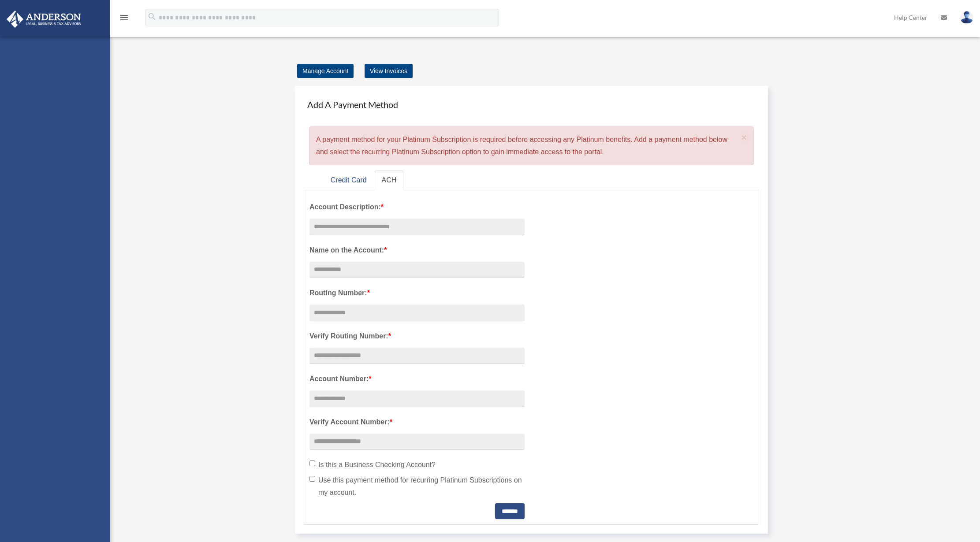 This screenshot has width=980, height=542. Describe the element at coordinates (417, 336) in the screenshot. I see `label: Verify Routing Number:` at that location.